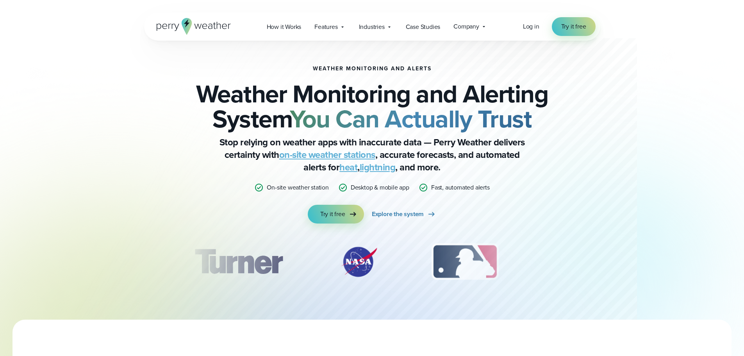 This screenshot has height=356, width=744. I want to click on h2: Weather Monitoring and Alerting System, so click(372, 106).